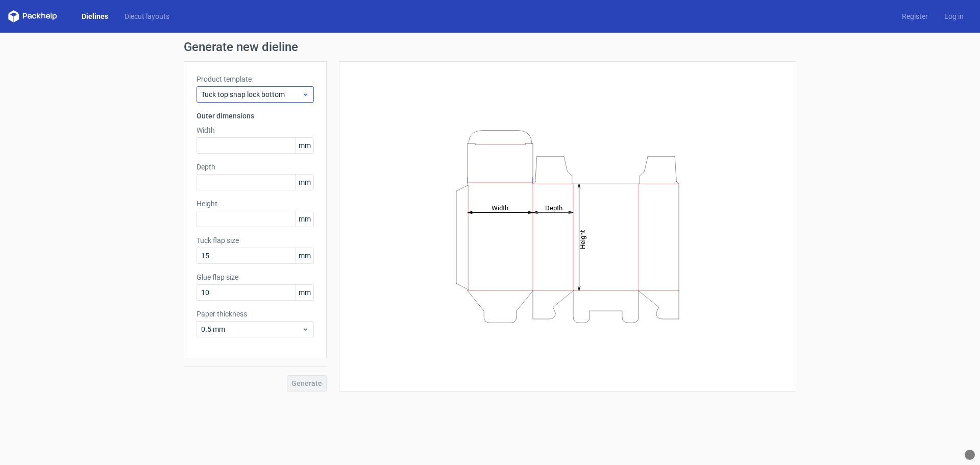 This screenshot has height=465, width=980. What do you see at coordinates (95, 17) in the screenshot?
I see `a: Dielines` at bounding box center [95, 17].